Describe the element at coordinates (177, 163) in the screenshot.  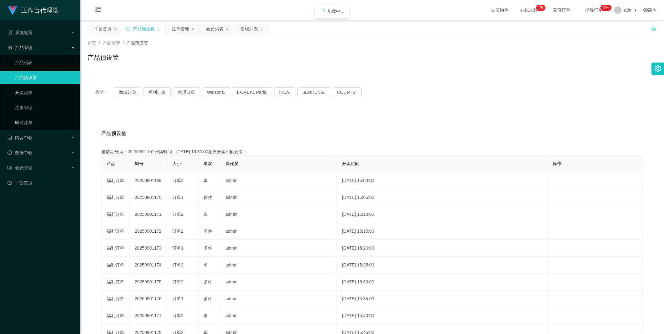
I see `span: 大小` at that location.